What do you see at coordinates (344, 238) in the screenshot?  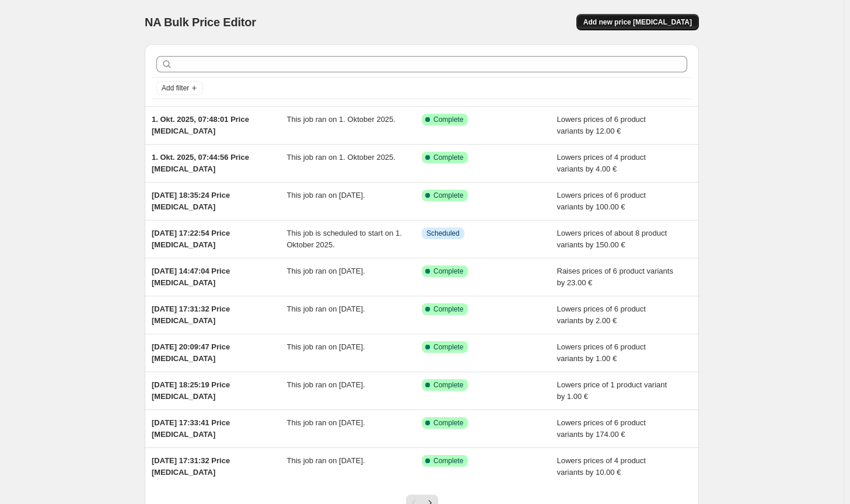 I see `span: This job is scheduled to start on 1. Oktober 2025.` at bounding box center [344, 238].